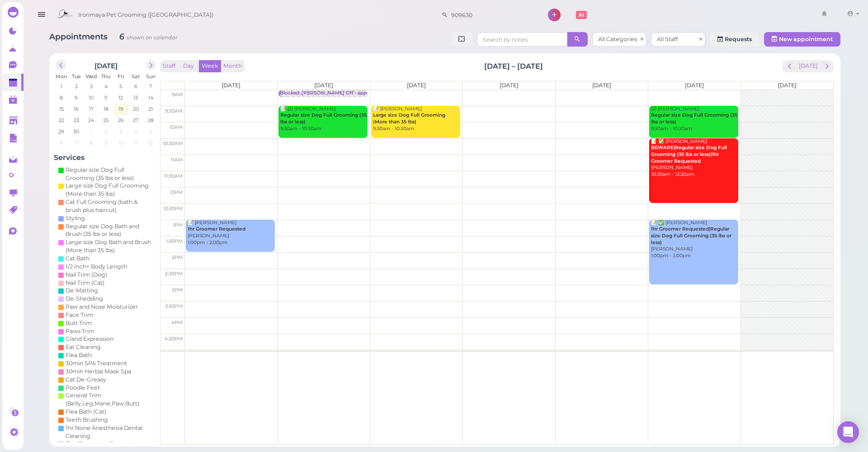 The width and height of the screenshot is (868, 452). What do you see at coordinates (121, 143) in the screenshot?
I see `span: 10` at bounding box center [121, 143].